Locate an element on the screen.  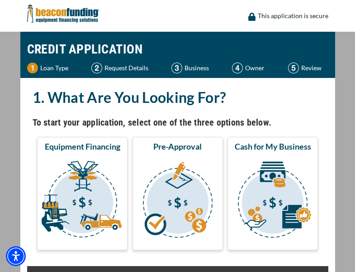
img: Pre-Approval is located at coordinates (178, 200).